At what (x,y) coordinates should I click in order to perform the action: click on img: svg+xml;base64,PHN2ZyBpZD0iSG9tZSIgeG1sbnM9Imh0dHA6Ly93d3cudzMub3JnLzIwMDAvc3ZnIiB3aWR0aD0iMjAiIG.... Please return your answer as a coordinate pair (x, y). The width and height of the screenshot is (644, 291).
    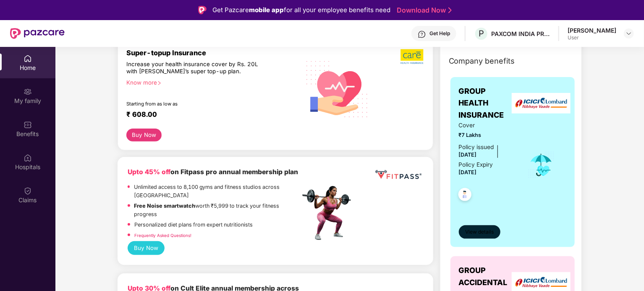
    Looking at the image, I should click on (28, 58).